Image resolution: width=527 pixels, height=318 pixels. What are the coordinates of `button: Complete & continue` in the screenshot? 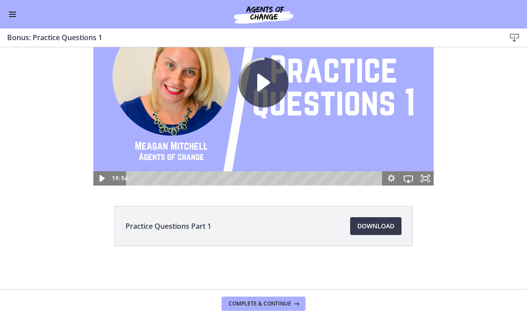 It's located at (263, 304).